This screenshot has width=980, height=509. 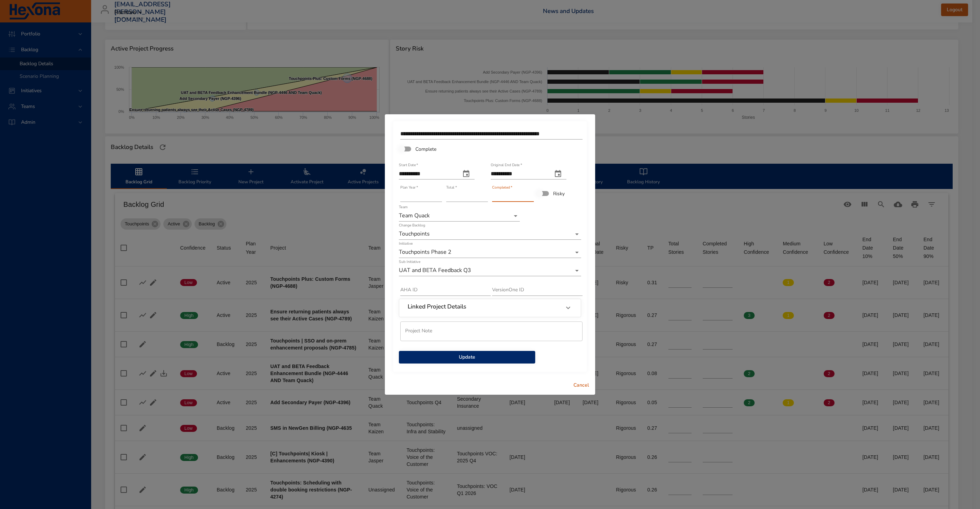 What do you see at coordinates (467, 357) in the screenshot?
I see `span: Update` at bounding box center [467, 357].